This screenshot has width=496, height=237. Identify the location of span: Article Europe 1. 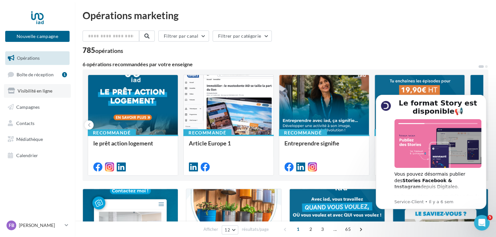
(209, 143).